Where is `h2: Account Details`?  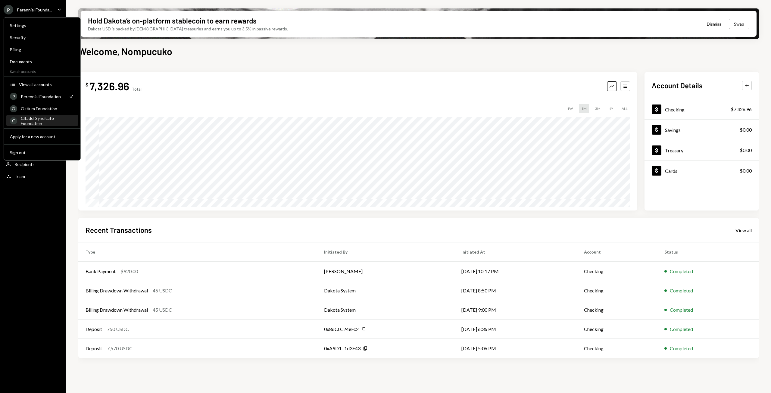
h2: Account Details is located at coordinates (677, 85).